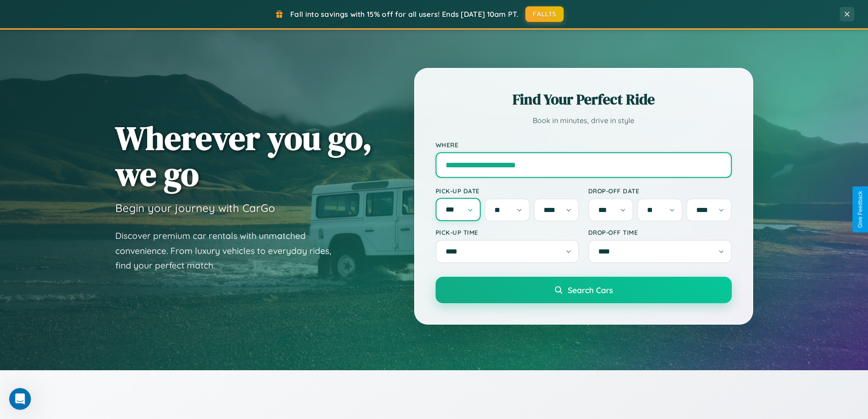 This screenshot has height=419, width=868. Describe the element at coordinates (583, 99) in the screenshot. I see `h2: Find Your Perfect Ride` at that location.